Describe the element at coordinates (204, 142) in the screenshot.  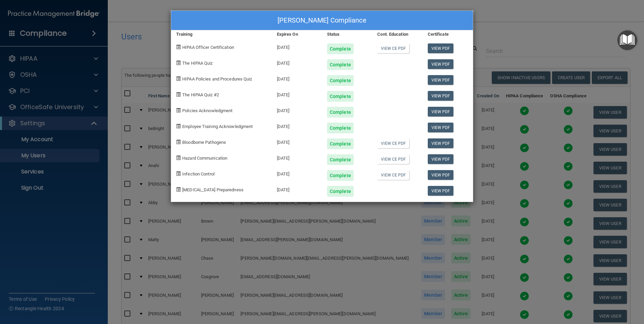
I see `span: Bloodborne Pathogens` at that location.